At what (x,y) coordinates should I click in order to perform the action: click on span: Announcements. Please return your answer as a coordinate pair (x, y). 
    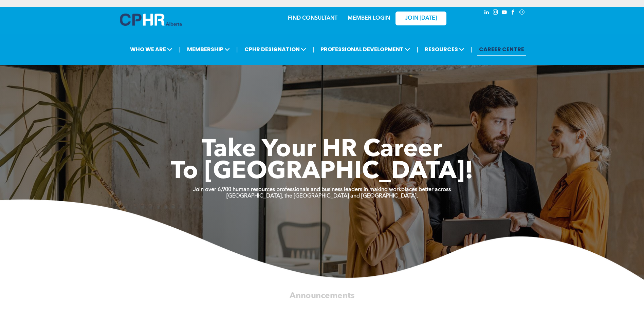
    Looking at the image, I should click on (322, 296).